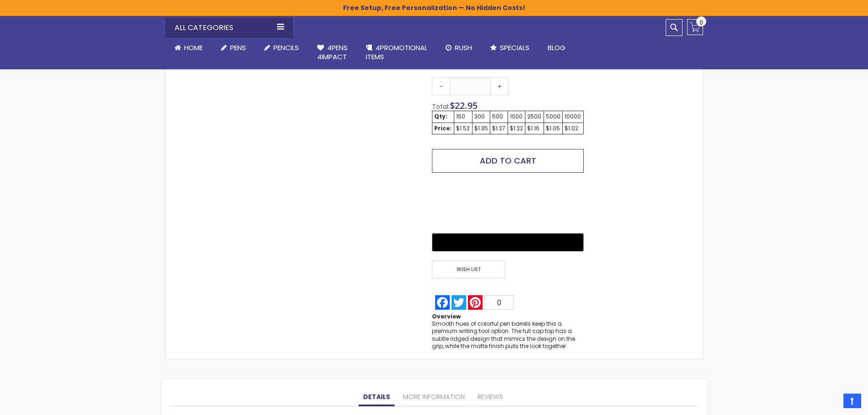 The image size is (868, 415). Describe the element at coordinates (287, 48) in the screenshot. I see `span: Pencils` at that location.